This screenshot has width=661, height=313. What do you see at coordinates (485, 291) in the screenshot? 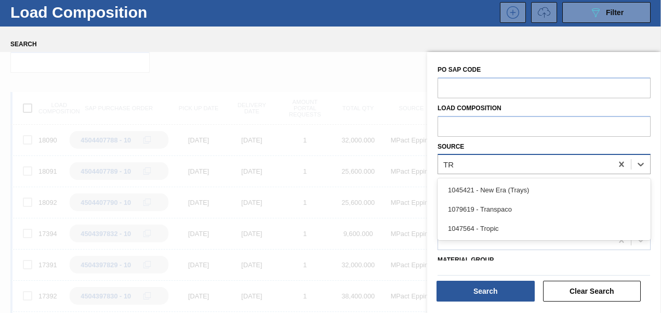
I see `button: Search` at bounding box center [485, 291].